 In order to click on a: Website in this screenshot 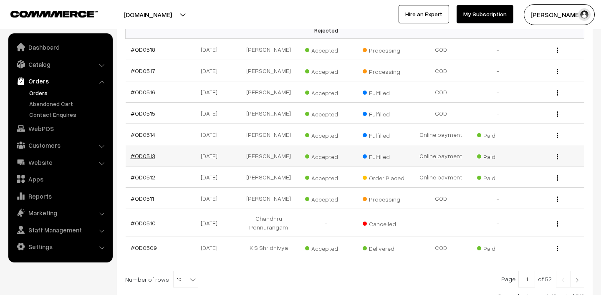, I will do `click(60, 162)`.